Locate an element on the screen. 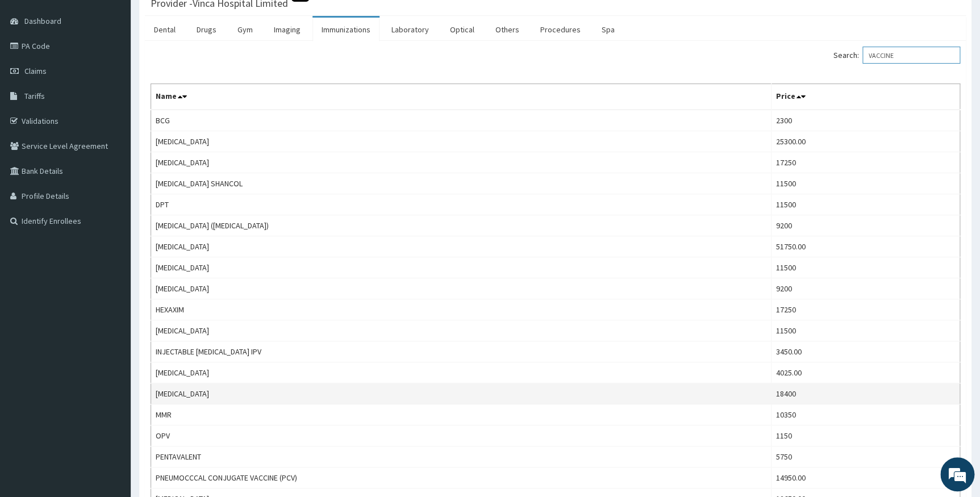 This screenshot has width=980, height=497. textarea: Type your message and hit 'Enter' is located at coordinates (111, 330).